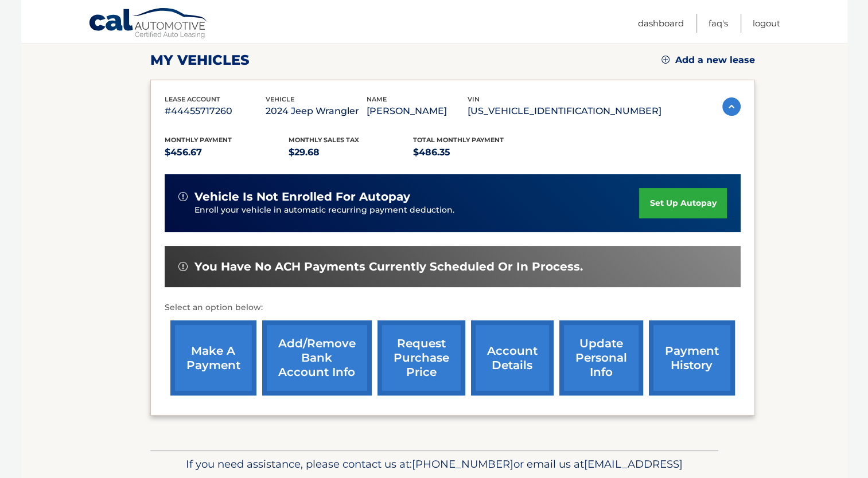 This screenshot has width=868, height=478. I want to click on p: Select an option below:, so click(453, 308).